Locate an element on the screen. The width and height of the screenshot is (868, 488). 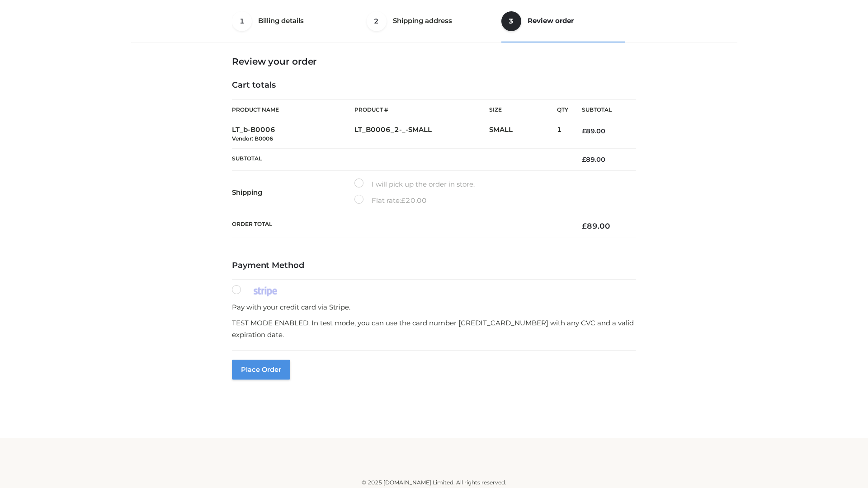
td: 1 is located at coordinates (563, 134).